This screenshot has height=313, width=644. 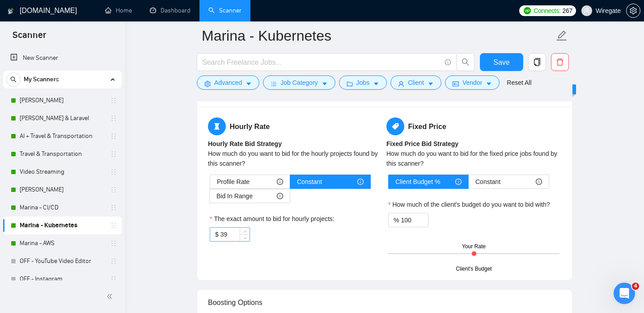 I want to click on a: Marina - Kubernetes, so click(x=62, y=226).